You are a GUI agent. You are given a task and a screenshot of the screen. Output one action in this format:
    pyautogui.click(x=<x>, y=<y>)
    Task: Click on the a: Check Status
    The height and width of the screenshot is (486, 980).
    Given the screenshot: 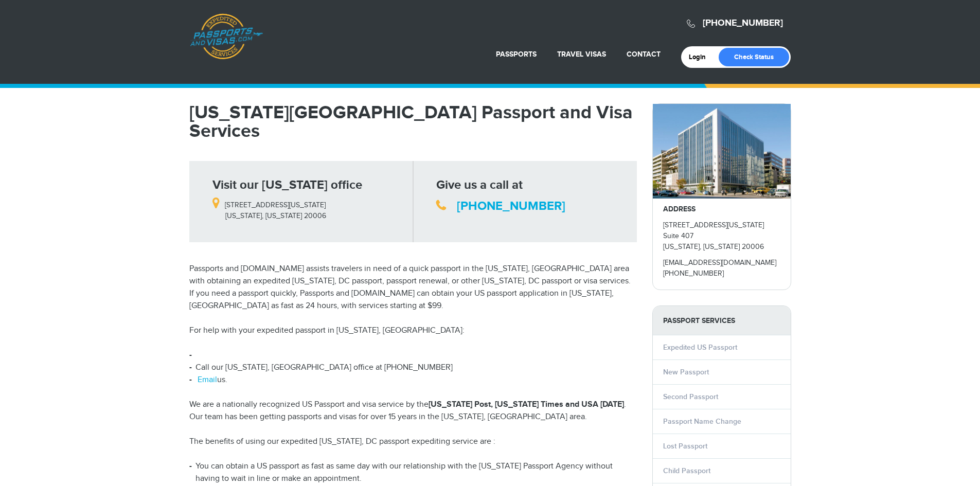 What is the action you would take?
    pyautogui.click(x=754, y=57)
    